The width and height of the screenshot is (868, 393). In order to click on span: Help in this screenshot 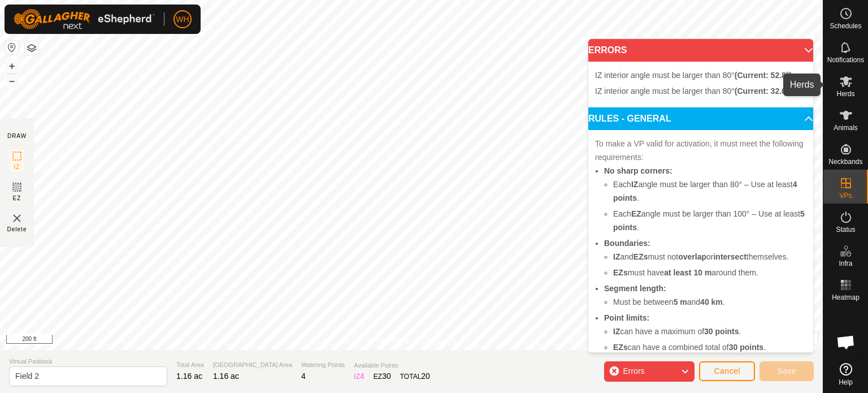, I will do `click(845, 383)`.